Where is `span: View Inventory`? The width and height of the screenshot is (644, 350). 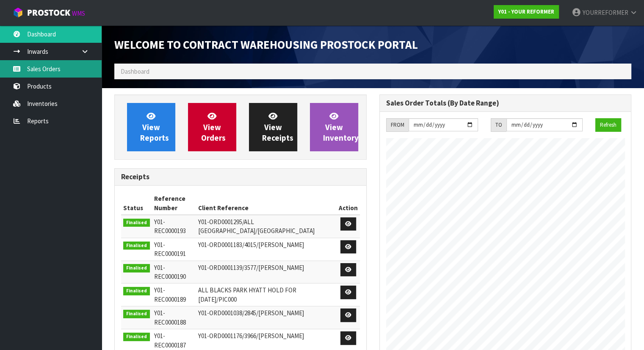
span: View Inventory is located at coordinates (341, 127).